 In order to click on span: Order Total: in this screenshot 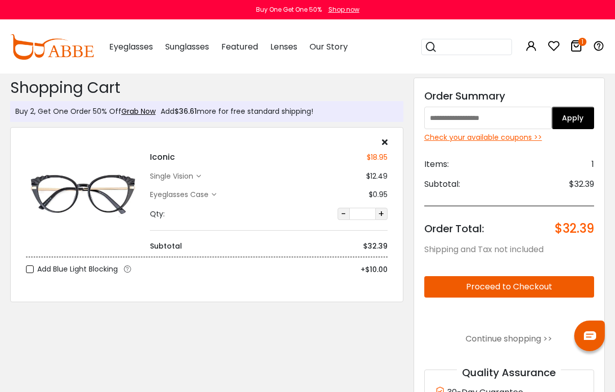, I will do `click(454, 228)`.